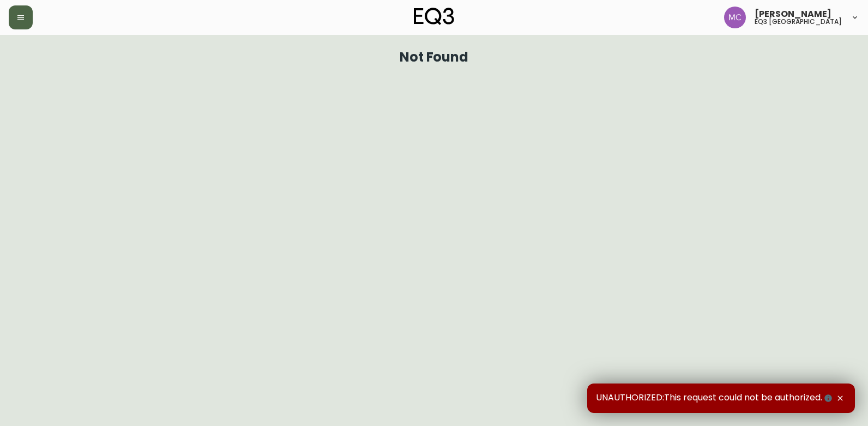 The image size is (868, 426). What do you see at coordinates (735, 18) in the screenshot?
I see `img: 6dbdb61c5655a9a555815750a11666cc` at bounding box center [735, 18].